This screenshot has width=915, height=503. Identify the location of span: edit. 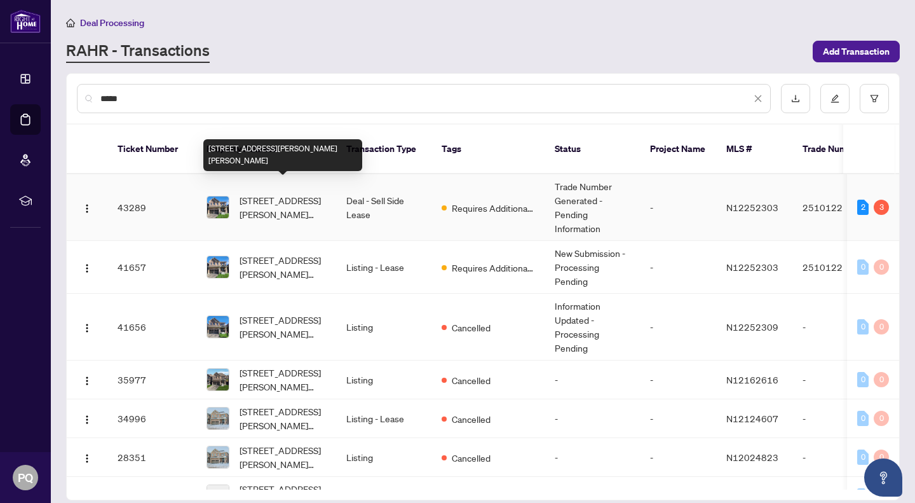
(835, 99).